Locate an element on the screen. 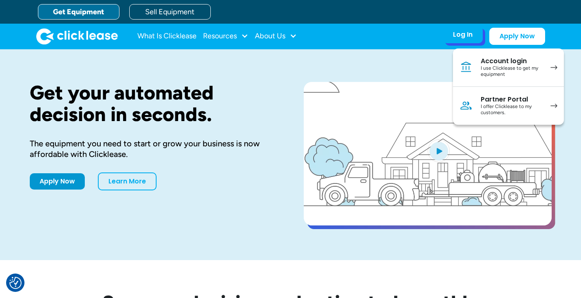 This screenshot has width=581, height=298. div: Account login is located at coordinates (511, 61).